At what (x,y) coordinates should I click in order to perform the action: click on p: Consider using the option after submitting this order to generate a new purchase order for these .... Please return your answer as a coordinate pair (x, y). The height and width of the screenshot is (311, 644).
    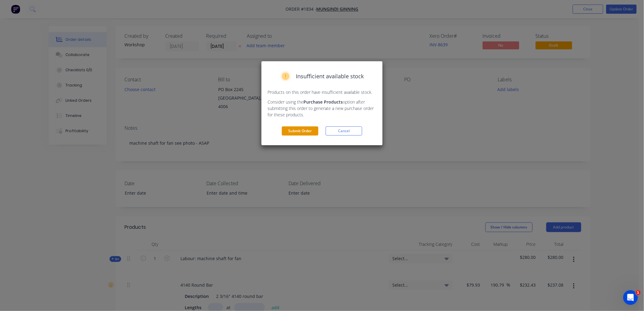
    Looking at the image, I should click on (322, 108).